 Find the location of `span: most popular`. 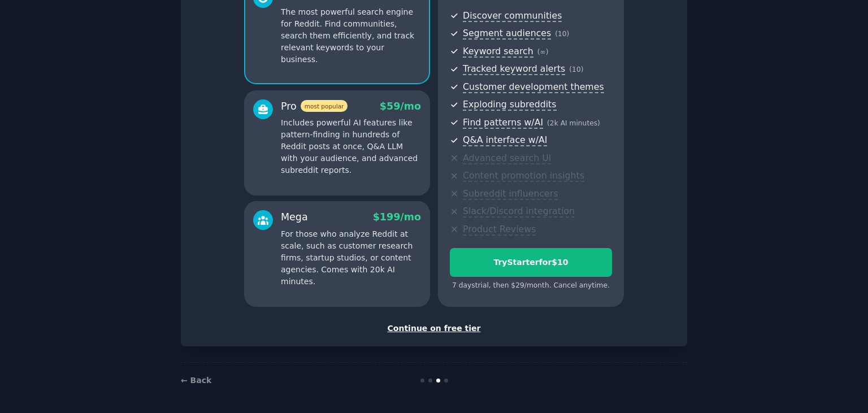

span: most popular is located at coordinates (324, 105).